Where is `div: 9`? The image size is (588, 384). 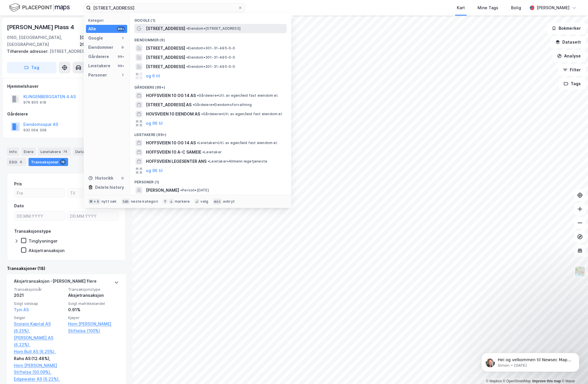
div: 9 is located at coordinates (122, 47).